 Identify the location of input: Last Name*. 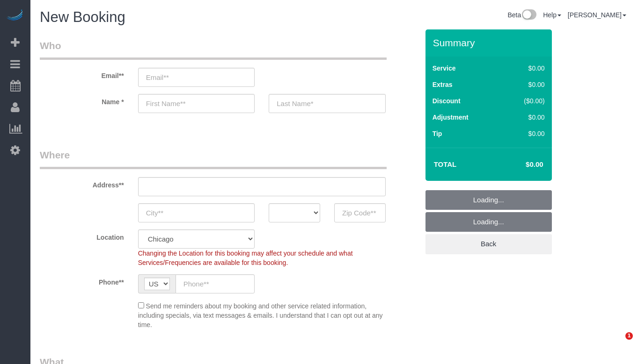
(327, 103).